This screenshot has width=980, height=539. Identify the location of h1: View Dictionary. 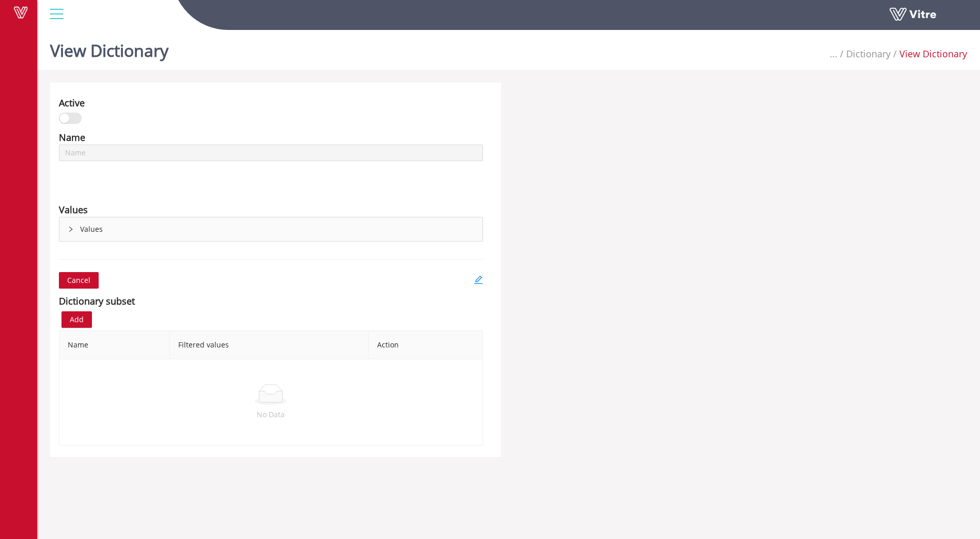
(109, 47).